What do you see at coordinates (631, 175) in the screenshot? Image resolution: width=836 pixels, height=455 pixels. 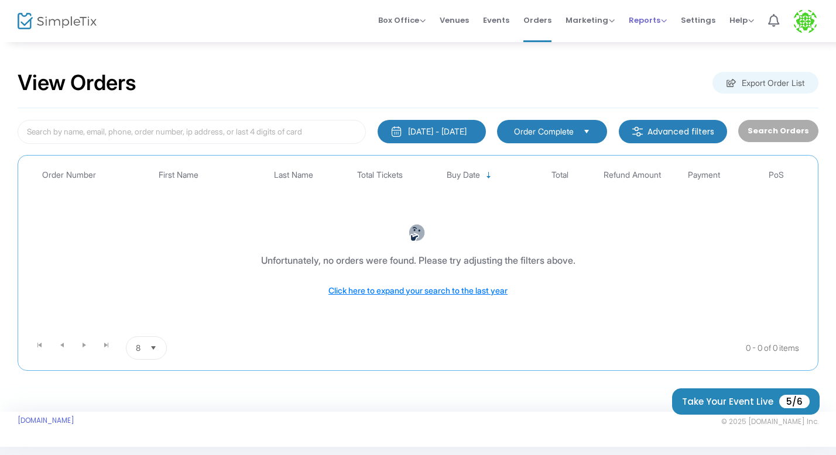 I see `th: Refund Amount` at bounding box center [631, 175].